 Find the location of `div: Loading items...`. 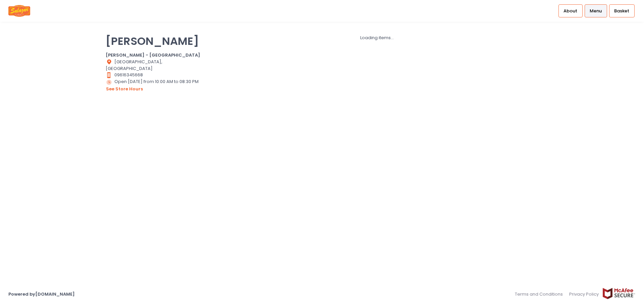

div: Loading items... is located at coordinates (377, 38).